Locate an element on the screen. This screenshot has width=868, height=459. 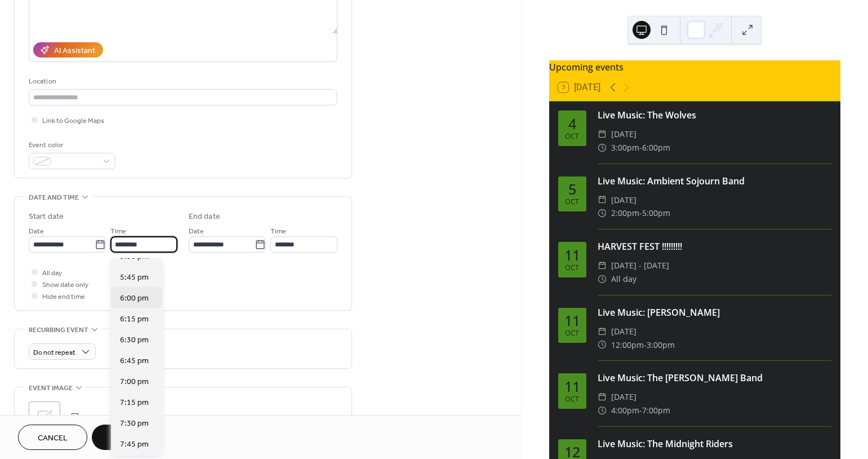
span: 2:00pm is located at coordinates (625, 213).